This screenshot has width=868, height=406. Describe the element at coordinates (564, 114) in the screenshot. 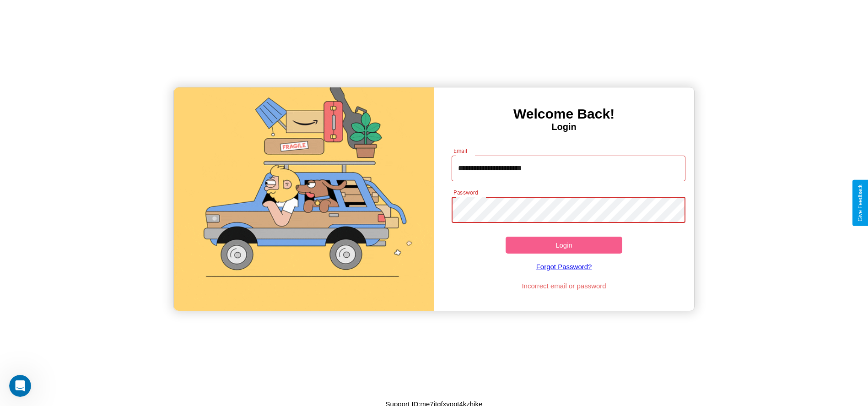

I see `h3: Welcome Back!` at that location.